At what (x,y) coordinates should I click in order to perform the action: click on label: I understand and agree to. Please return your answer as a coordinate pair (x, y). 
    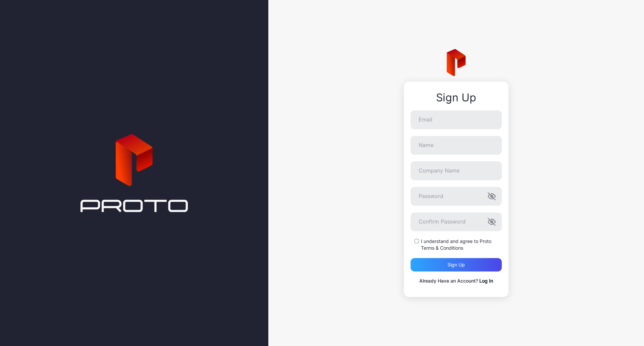
    Looking at the image, I should click on (462, 244).